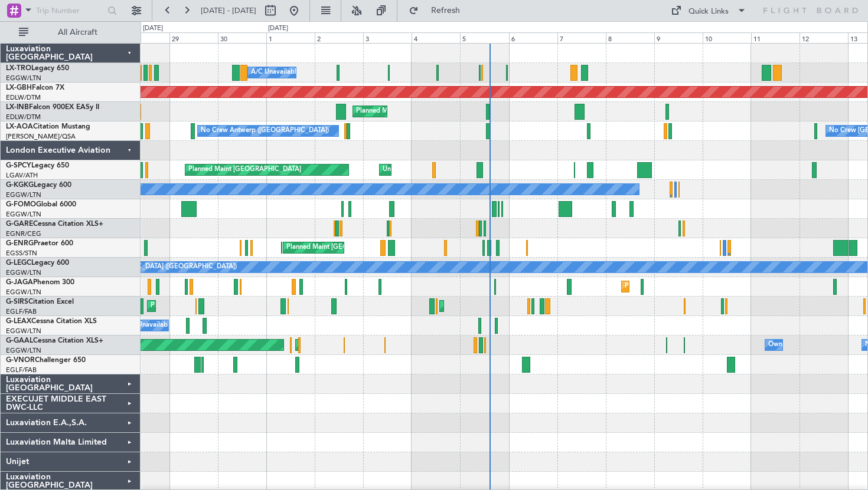 Image resolution: width=868 pixels, height=490 pixels. I want to click on span: G-GAAL, so click(19, 341).